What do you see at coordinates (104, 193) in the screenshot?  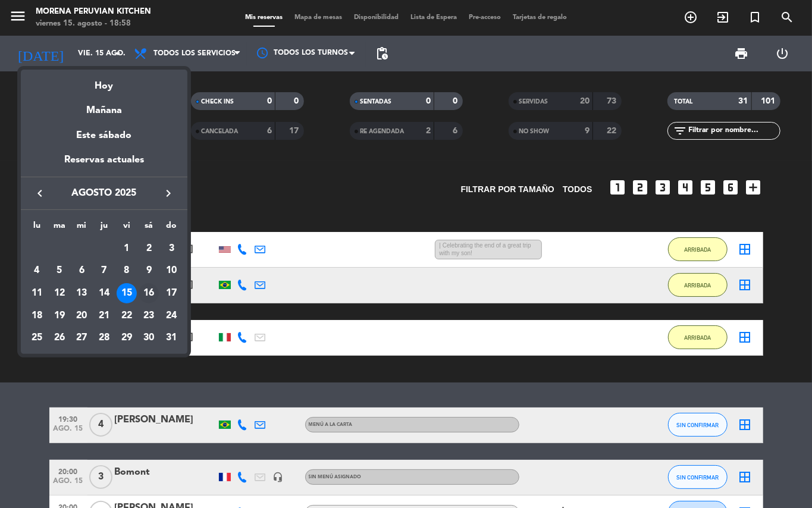 I see `span: agosto 2025` at bounding box center [104, 193].